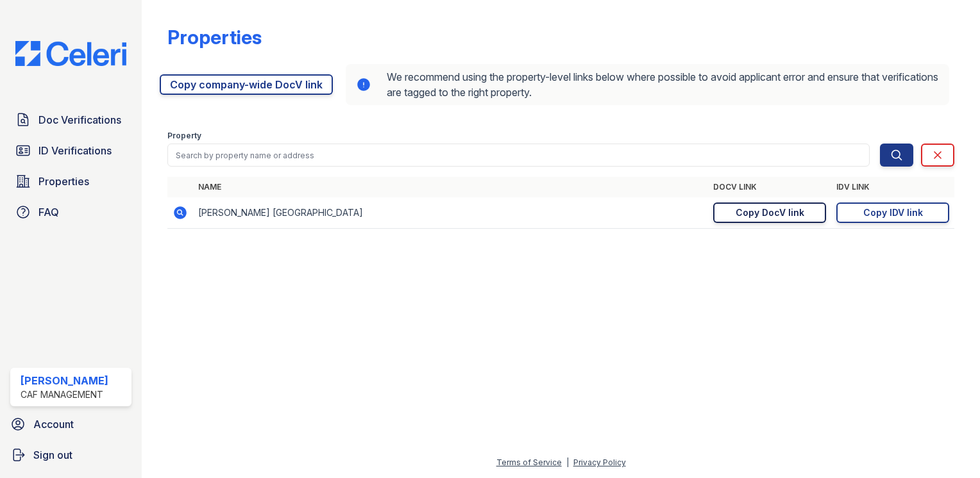  I want to click on label: Property, so click(184, 136).